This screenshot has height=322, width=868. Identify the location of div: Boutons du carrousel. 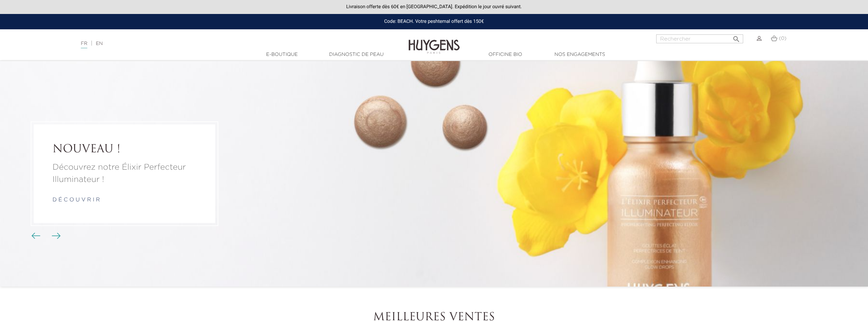
(45, 236).